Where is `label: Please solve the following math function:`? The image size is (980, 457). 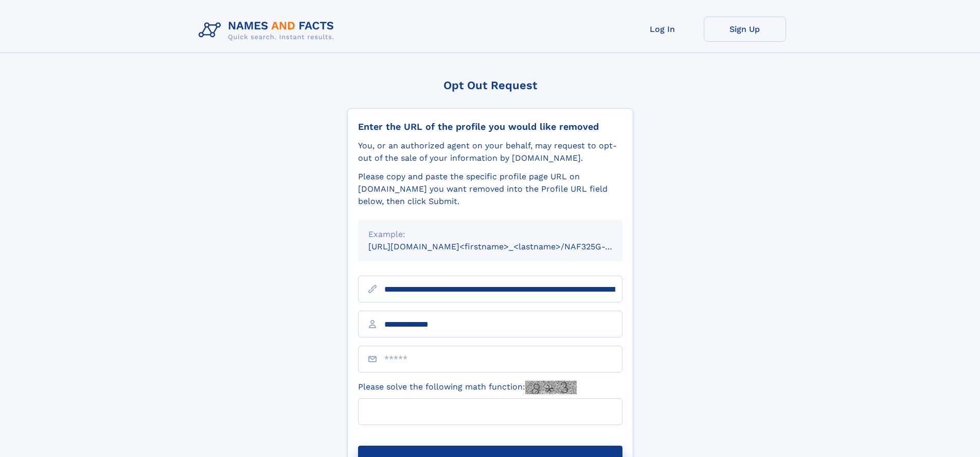
label: Please solve the following math function: is located at coordinates (467, 387).